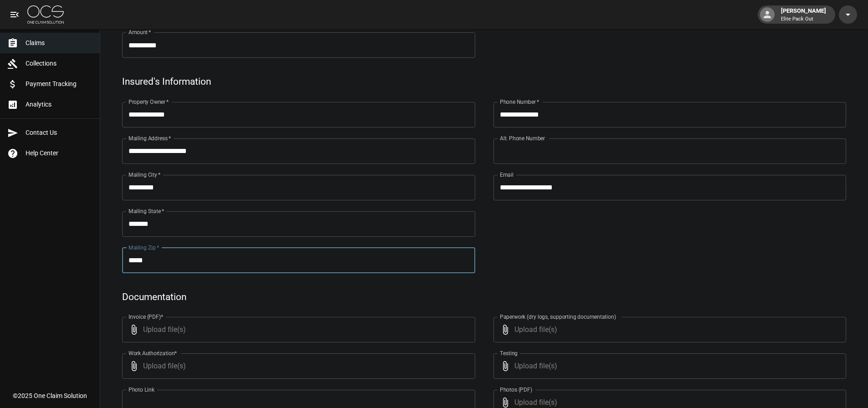 The height and width of the screenshot is (408, 868). Describe the element at coordinates (803, 19) in the screenshot. I see `p: Elite Pack Out` at that location.